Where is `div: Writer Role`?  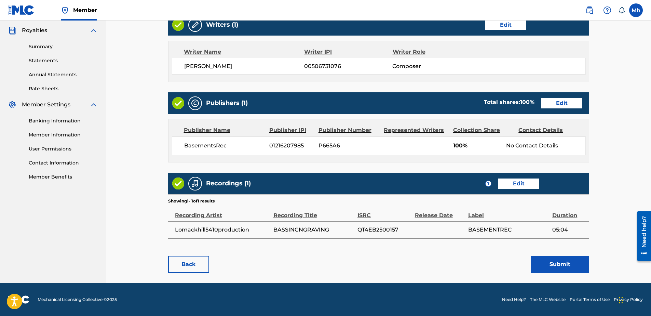
div: Writer Role is located at coordinates (433, 52).